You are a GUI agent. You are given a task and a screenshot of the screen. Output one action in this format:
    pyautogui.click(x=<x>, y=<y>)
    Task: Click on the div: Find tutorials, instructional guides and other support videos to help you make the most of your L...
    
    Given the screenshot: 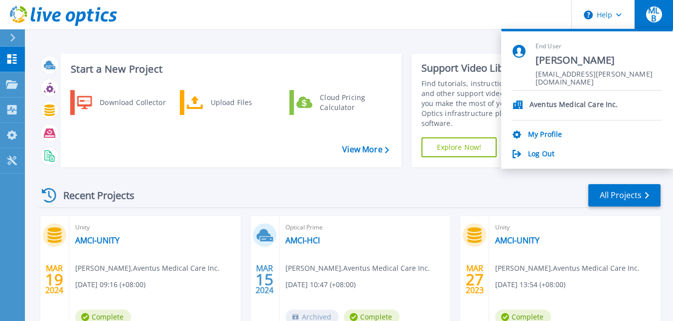 What is the action you would take?
    pyautogui.click(x=483, y=104)
    